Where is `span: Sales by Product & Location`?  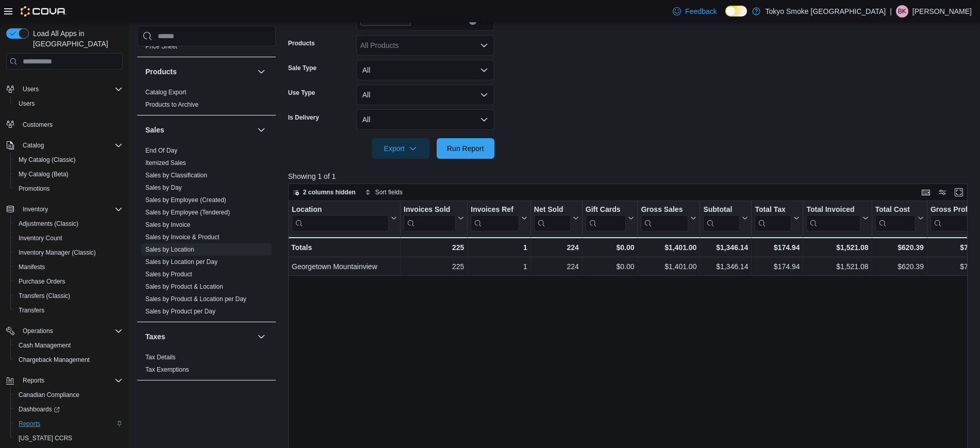
span: Sales by Product & Location is located at coordinates (184, 286).